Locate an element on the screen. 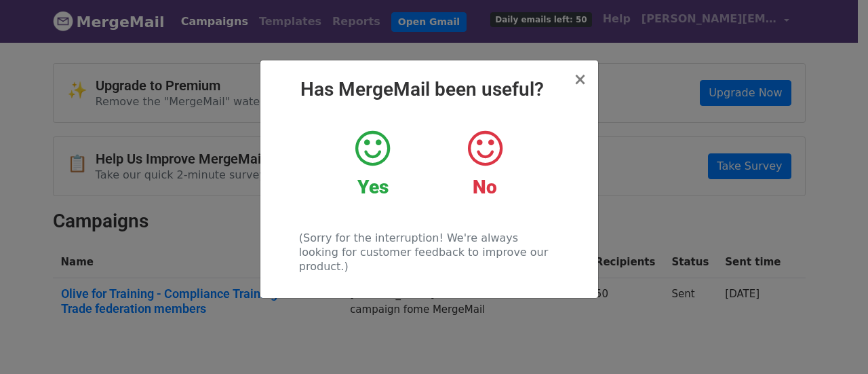  strong: No is located at coordinates (485, 187).